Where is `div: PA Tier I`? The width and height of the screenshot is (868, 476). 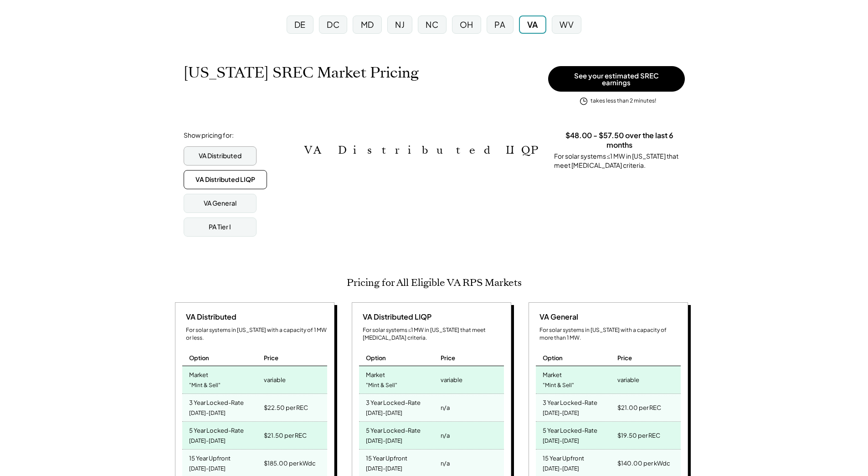 div: PA Tier I is located at coordinates (220, 227).